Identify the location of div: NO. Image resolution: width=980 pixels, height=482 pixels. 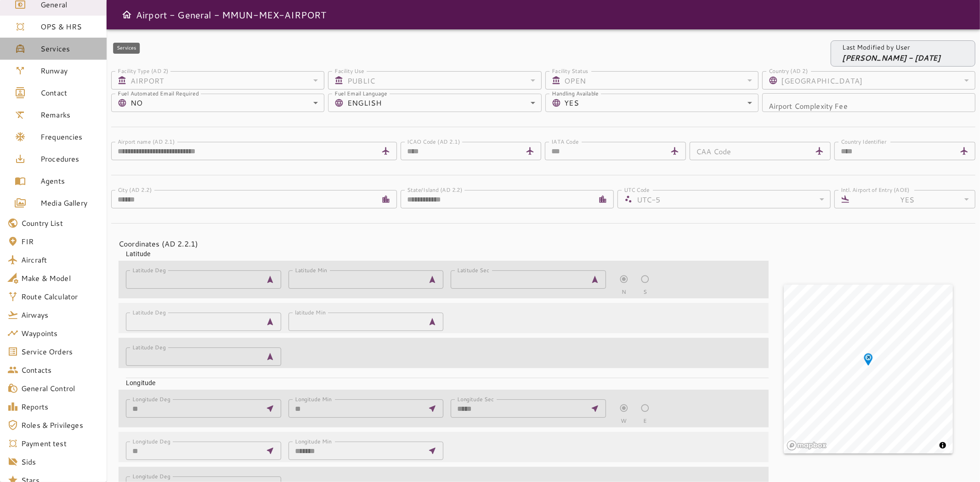
(228, 103).